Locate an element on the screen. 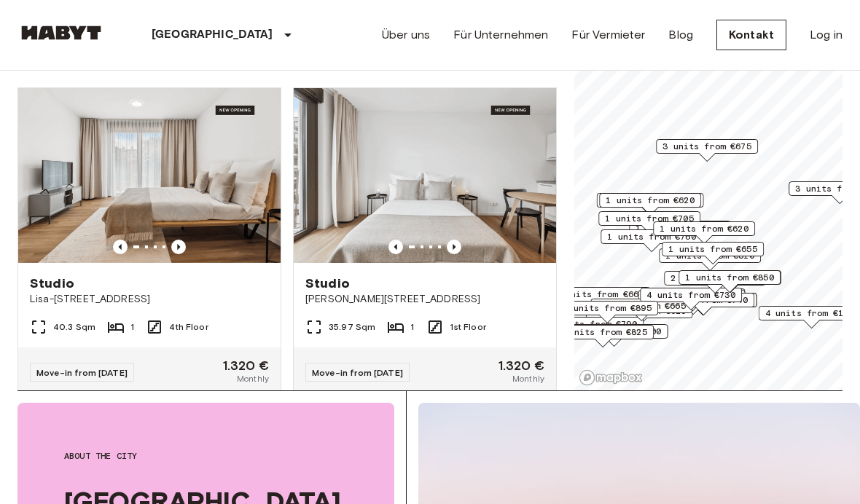  a: Marketing picture of unit DE-01-491-404-001Previous imagePrevious imageStudioLisa-[STREET_ADDRESS... is located at coordinates (150, 242).